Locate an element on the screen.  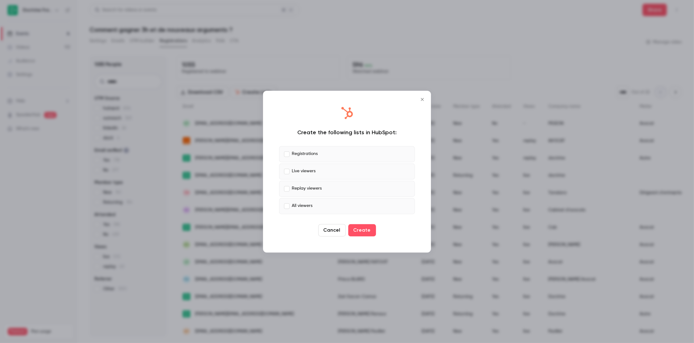
p: Live viewers is located at coordinates (304, 171).